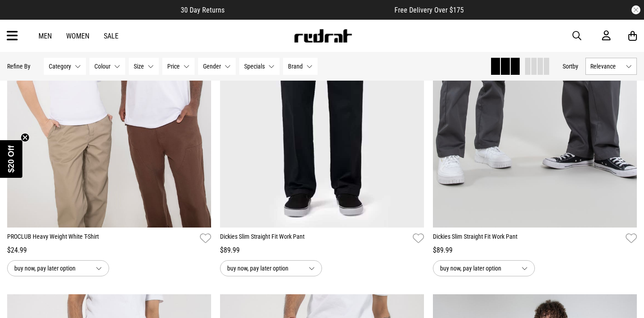  Describe the element at coordinates (174, 67) in the screenshot. I see `span: Price` at that location.